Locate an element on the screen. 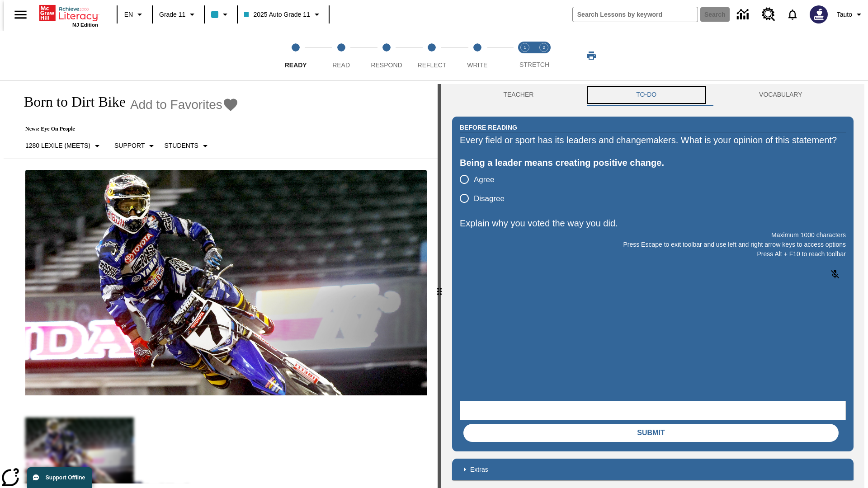  text: 1 is located at coordinates (524, 47).